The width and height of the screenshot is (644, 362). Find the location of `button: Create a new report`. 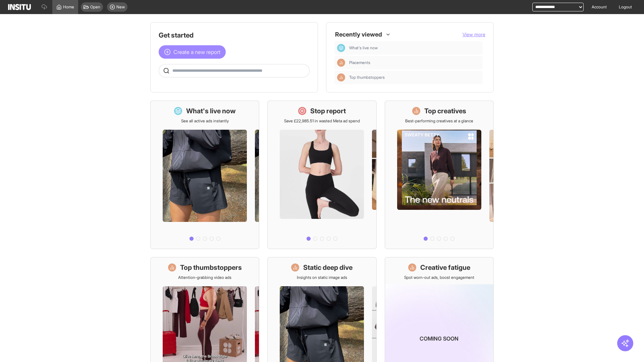

button: Create a new report is located at coordinates (192, 52).